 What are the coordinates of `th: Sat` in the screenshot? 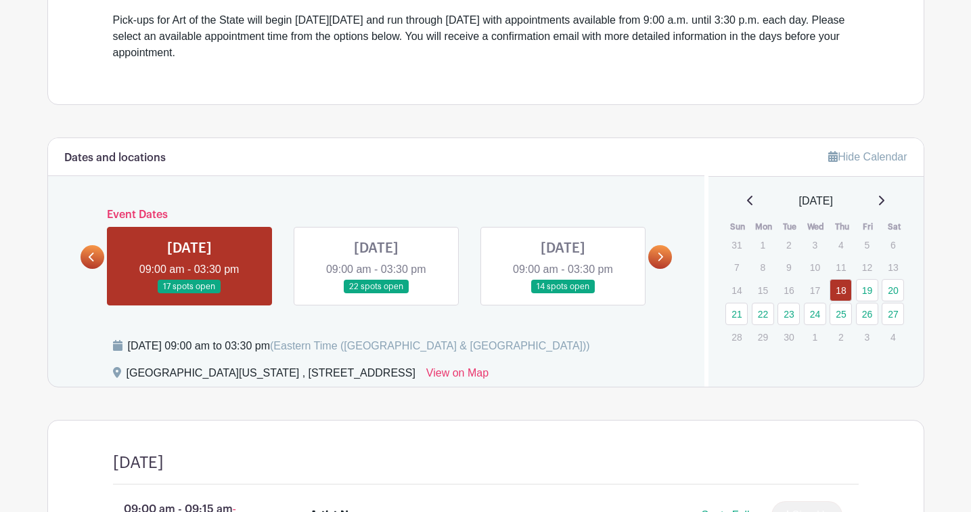 It's located at (894, 227).